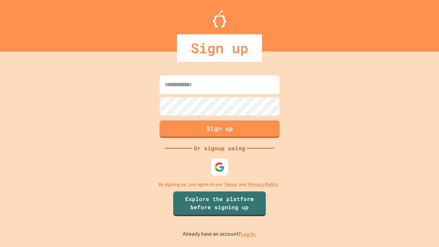 Image resolution: width=439 pixels, height=247 pixels. What do you see at coordinates (219, 167) in the screenshot?
I see `img: google-icon.svg` at bounding box center [219, 167].